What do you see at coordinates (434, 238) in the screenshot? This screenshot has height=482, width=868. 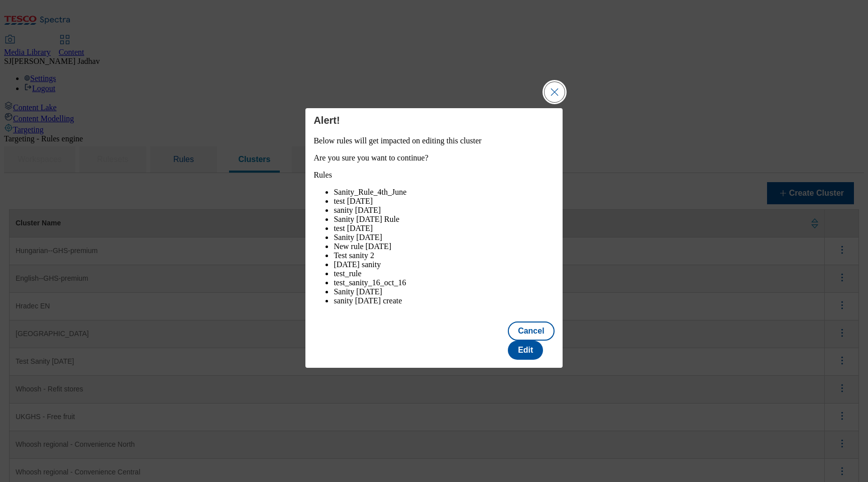 I see `div: Modal` at bounding box center [434, 238].